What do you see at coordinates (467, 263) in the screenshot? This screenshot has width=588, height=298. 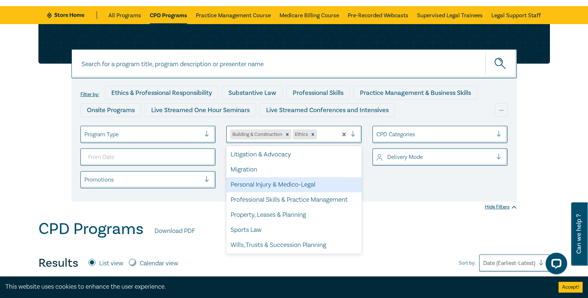 I see `span: Sort by:` at bounding box center [467, 263].